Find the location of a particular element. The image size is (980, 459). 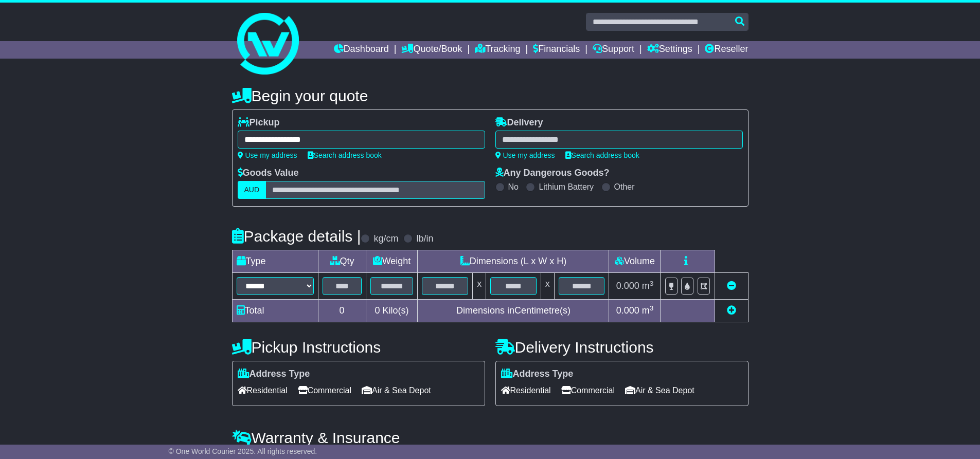

a: Dashboard is located at coordinates (361, 50).